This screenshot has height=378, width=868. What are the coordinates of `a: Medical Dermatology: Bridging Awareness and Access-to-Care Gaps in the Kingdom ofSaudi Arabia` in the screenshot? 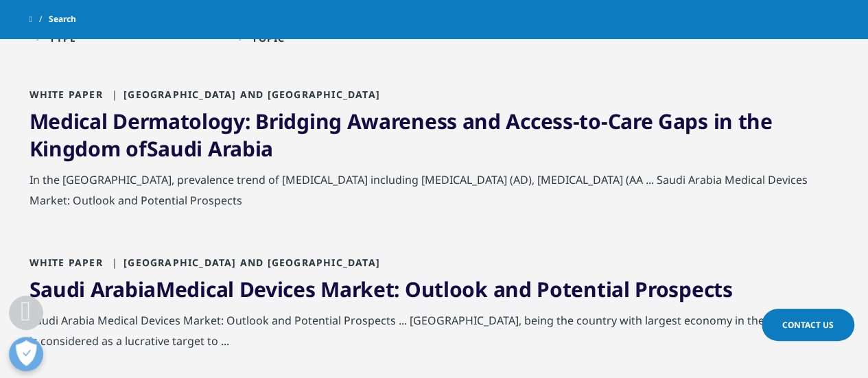 It's located at (401, 135).